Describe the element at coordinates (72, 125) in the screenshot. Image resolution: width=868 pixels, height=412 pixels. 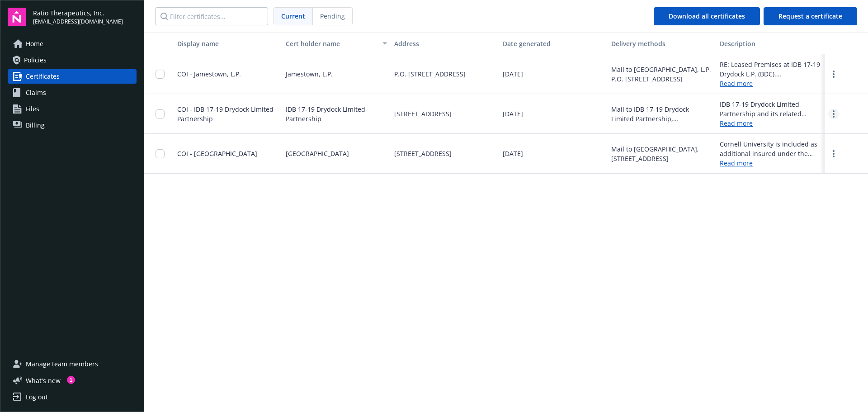
I see `a: Billing` at that location.